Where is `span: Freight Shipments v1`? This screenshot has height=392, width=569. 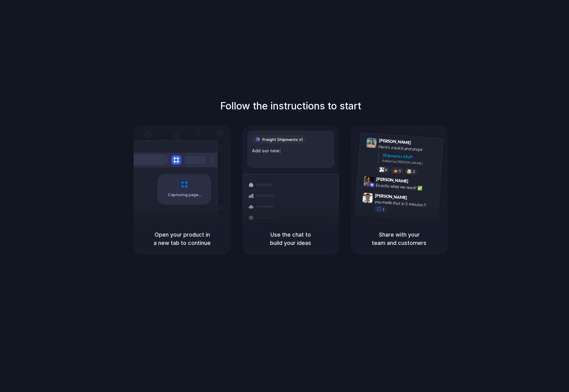 span: Freight Shipments v1 is located at coordinates (282, 140).